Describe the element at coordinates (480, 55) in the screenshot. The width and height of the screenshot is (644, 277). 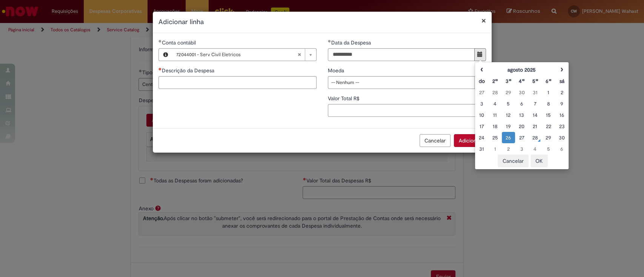
I see `button: Mostrar calendário para Data da Despesa` at that location.